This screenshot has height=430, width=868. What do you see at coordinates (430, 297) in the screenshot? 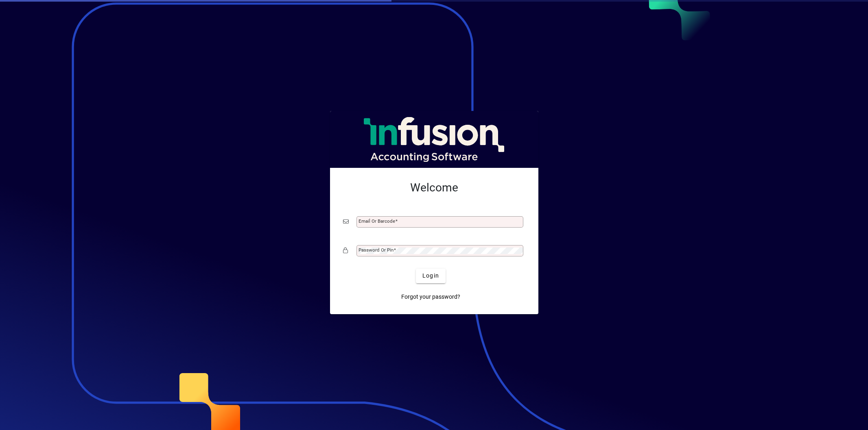
I see `a: Forgot your password?` at bounding box center [430, 297].